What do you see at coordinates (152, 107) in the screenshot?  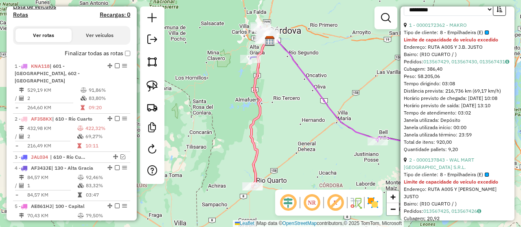 I see `img: Criar rota` at bounding box center [152, 107].